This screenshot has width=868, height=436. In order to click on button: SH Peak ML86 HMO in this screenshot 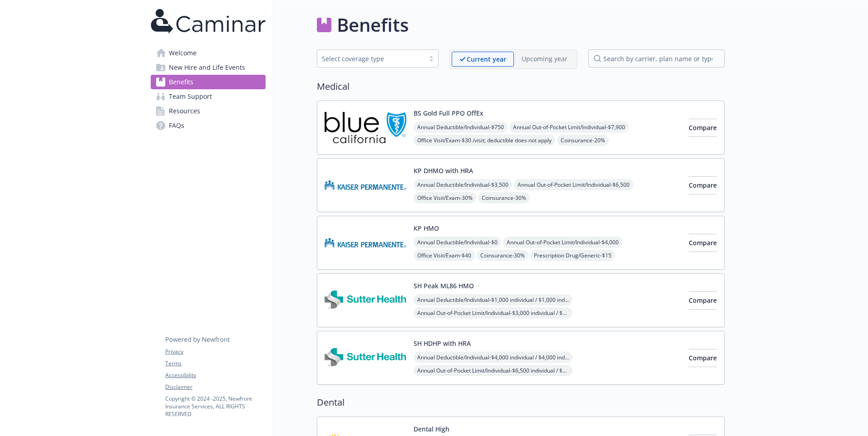, I will do `click(444, 285)`.